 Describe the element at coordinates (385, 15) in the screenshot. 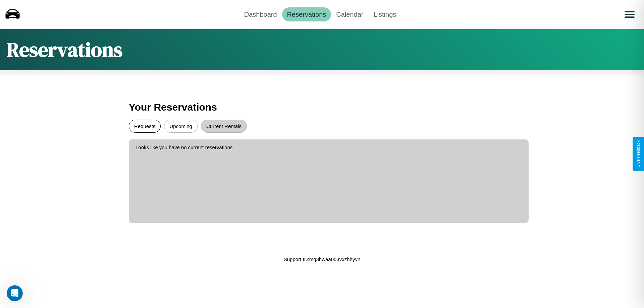

I see `a: Listings` at that location.